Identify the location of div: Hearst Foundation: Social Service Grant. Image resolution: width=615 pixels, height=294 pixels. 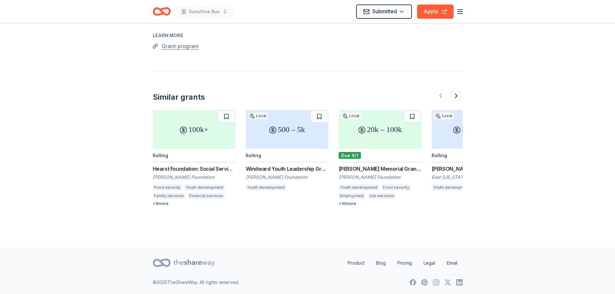
(194, 169).